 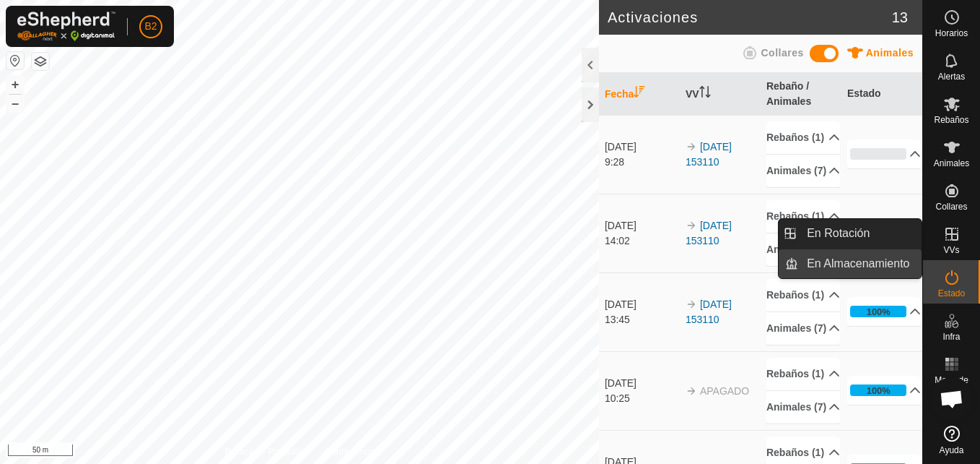 I want to click on div: 0%, so click(x=878, y=154).